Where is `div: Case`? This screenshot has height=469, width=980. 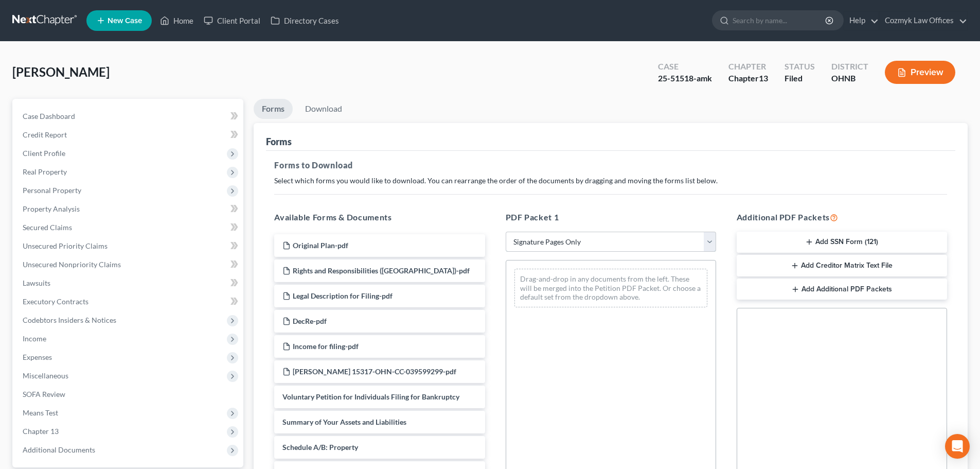 div: Case is located at coordinates (685, 66).